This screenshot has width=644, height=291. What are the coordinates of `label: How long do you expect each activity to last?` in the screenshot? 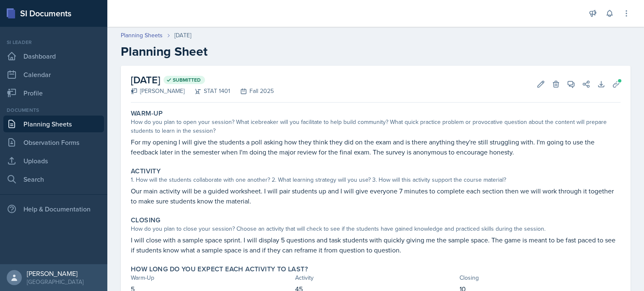 It's located at (219, 269).